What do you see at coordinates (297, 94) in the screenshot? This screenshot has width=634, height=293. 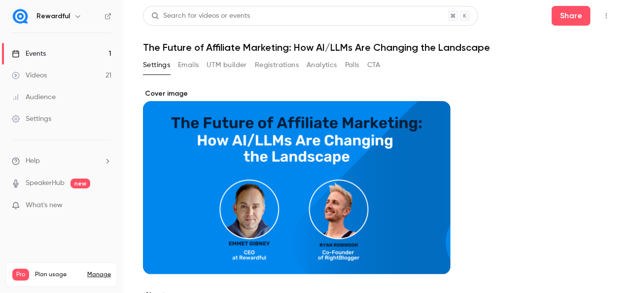 I see `label: Cover image` at bounding box center [297, 94].